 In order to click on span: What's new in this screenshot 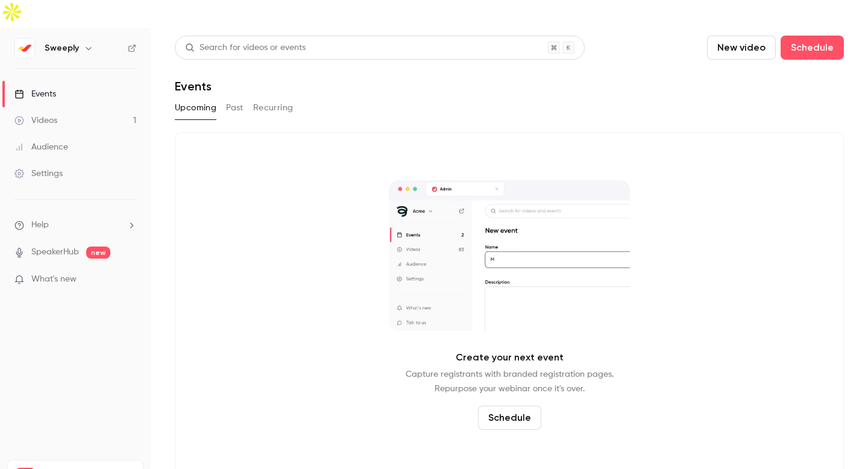, I will do `click(54, 279)`.